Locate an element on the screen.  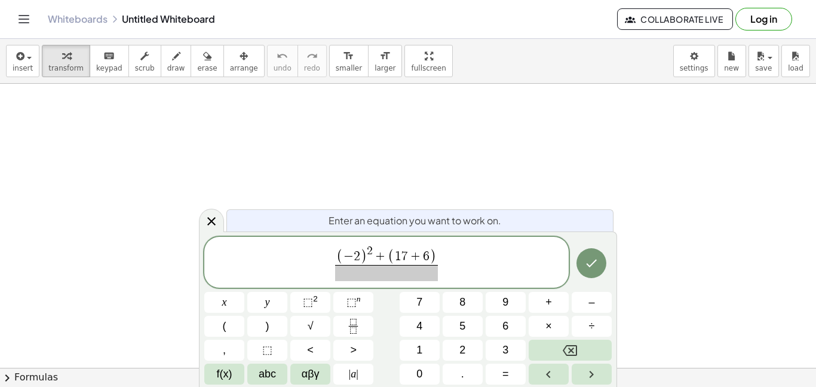
a: Whiteboards is located at coordinates (78, 19).